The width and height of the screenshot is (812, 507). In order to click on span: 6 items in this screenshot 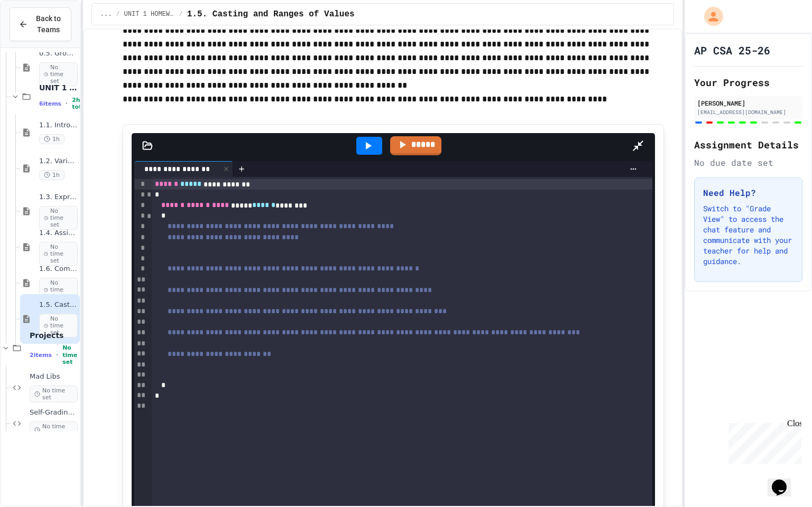, I will do `click(50, 104)`.